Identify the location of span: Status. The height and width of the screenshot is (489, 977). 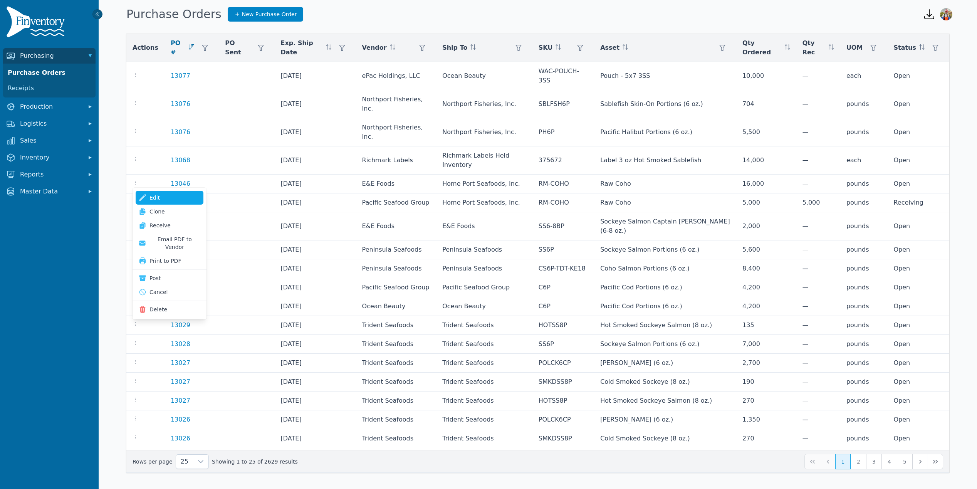
(904, 48).